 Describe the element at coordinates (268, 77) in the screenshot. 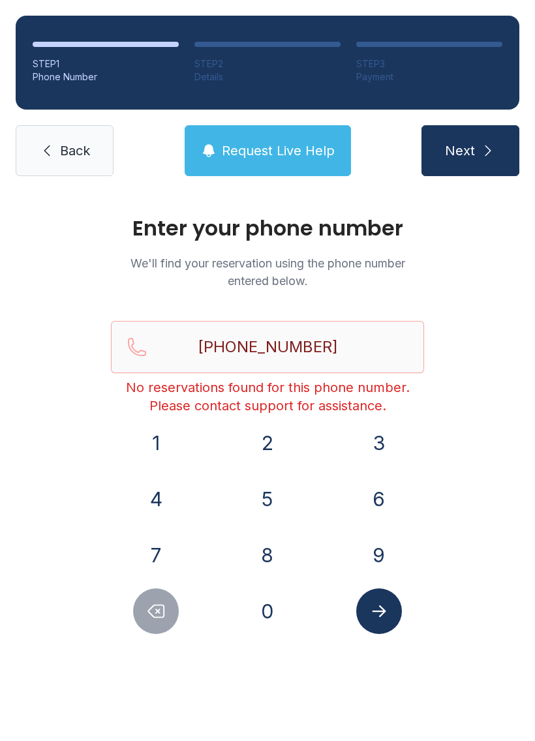

I see `div: Details` at that location.